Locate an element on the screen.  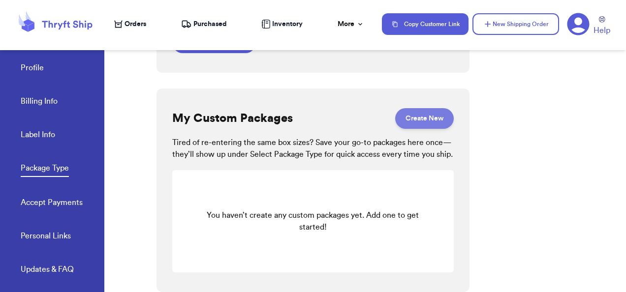
div: More is located at coordinates (351, 24).